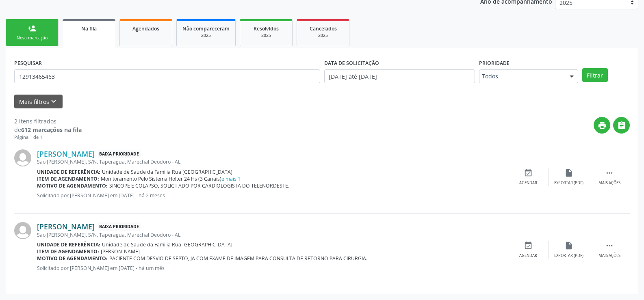 The image size is (644, 300). Describe the element at coordinates (28, 63) in the screenshot. I see `label: PESQUISAR` at that location.